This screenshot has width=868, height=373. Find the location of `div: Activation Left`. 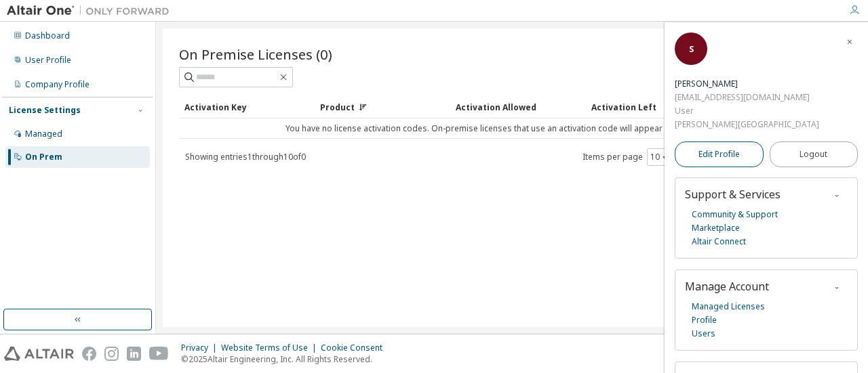

div: Activation Left is located at coordinates (654, 108).